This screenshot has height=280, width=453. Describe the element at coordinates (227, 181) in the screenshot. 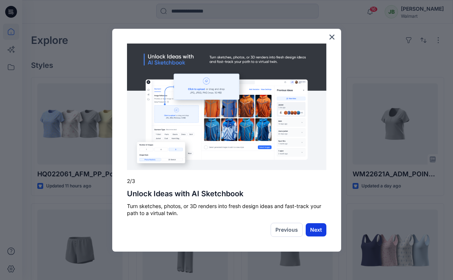

I see `p: 2/3` at that location.